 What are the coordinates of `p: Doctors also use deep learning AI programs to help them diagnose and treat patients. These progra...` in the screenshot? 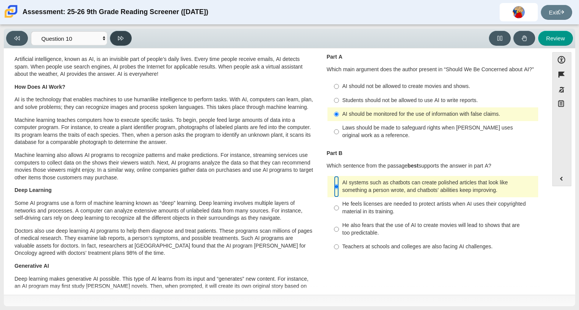 It's located at (164, 243).